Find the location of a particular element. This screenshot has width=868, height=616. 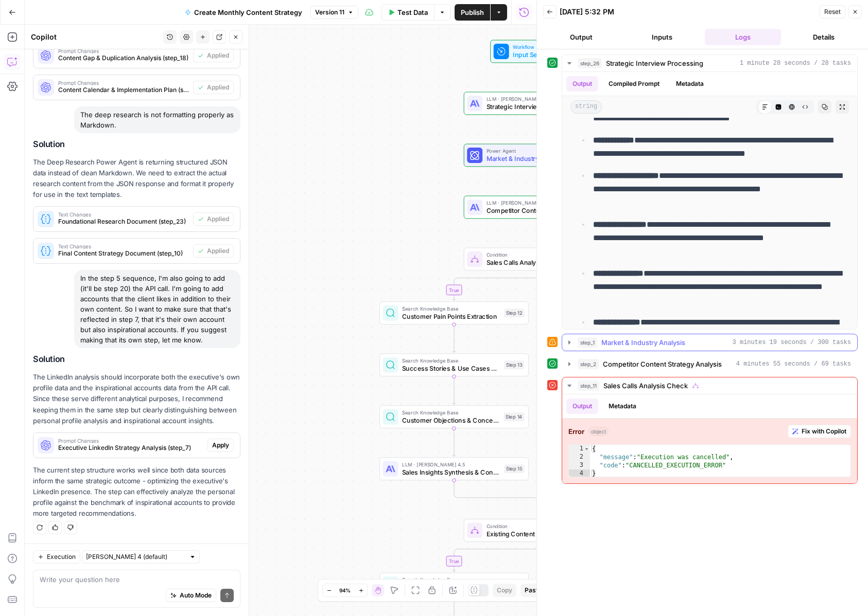

div: Power AgentMarket & Industry Analysis is located at coordinates (538, 155).